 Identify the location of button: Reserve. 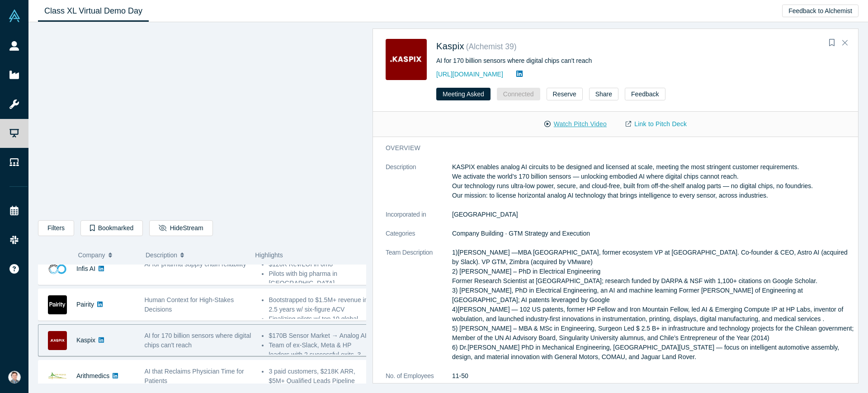
(565, 94).